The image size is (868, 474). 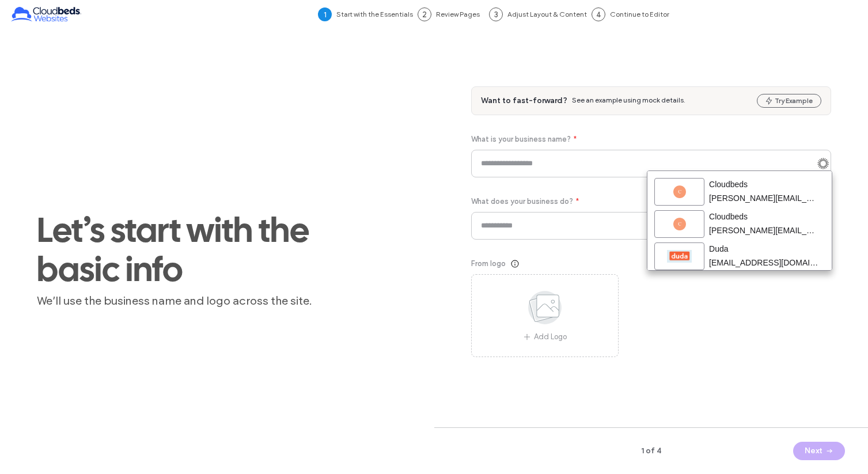 What do you see at coordinates (521, 139) in the screenshot?
I see `span: What is your business name?` at bounding box center [521, 139].